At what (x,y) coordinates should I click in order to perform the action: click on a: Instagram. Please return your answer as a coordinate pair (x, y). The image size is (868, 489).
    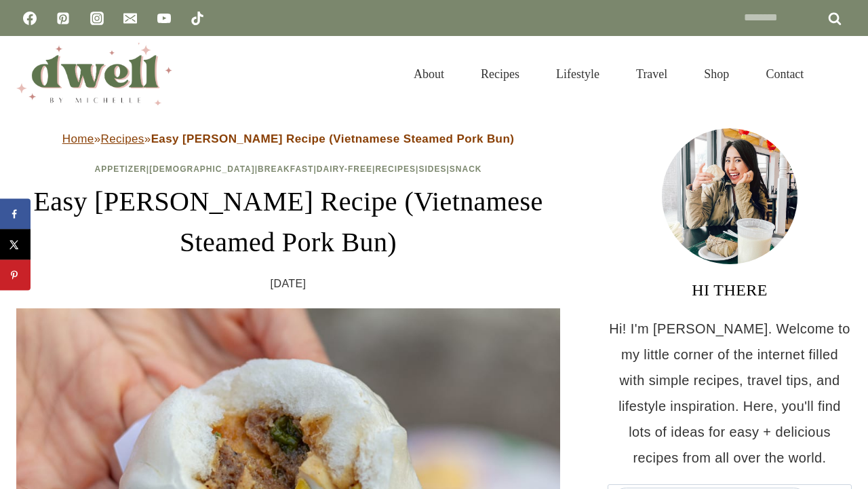
    Looking at the image, I should click on (97, 18).